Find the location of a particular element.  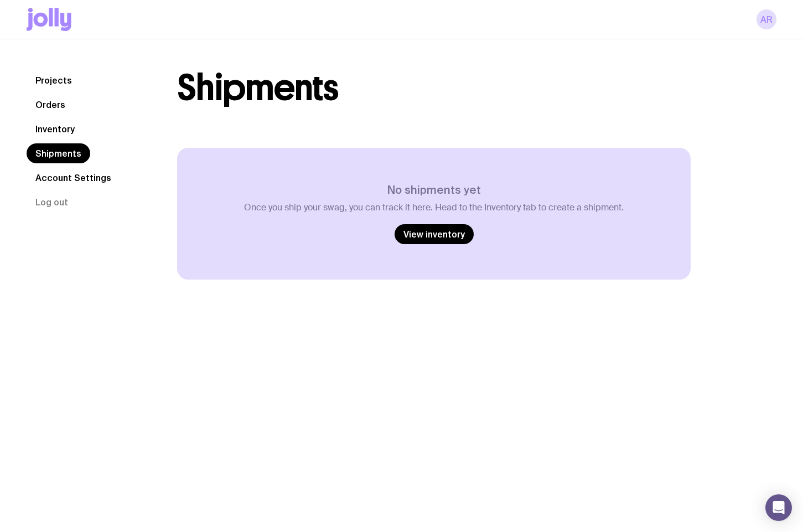

a: Projects is located at coordinates (54, 81).